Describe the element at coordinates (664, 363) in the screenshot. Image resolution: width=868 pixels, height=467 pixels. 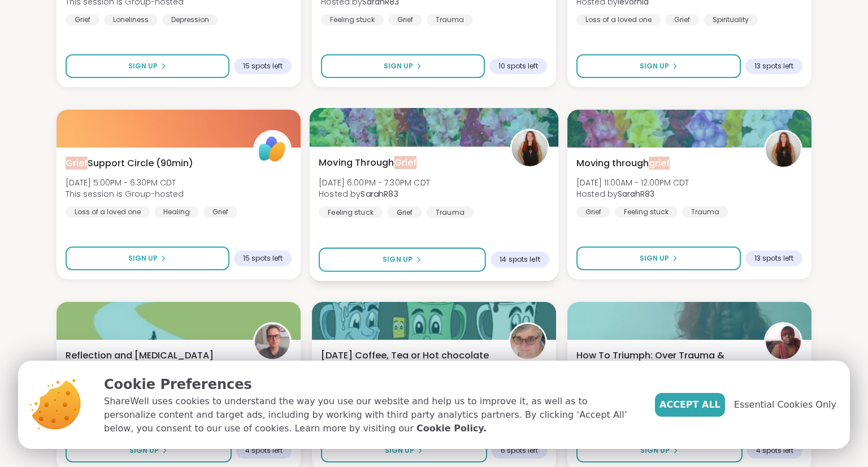
I see `span: How To Triumph: Over Trauma & Tragedy!` at that location.